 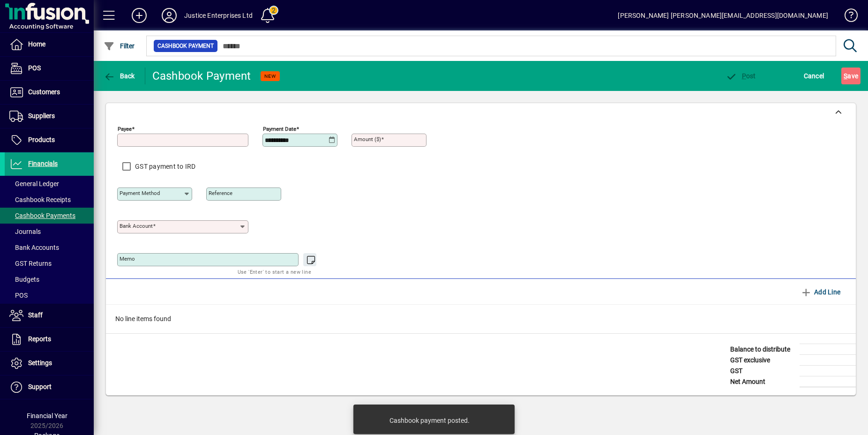 What do you see at coordinates (49, 248) in the screenshot?
I see `a: Bank Accounts` at bounding box center [49, 248].